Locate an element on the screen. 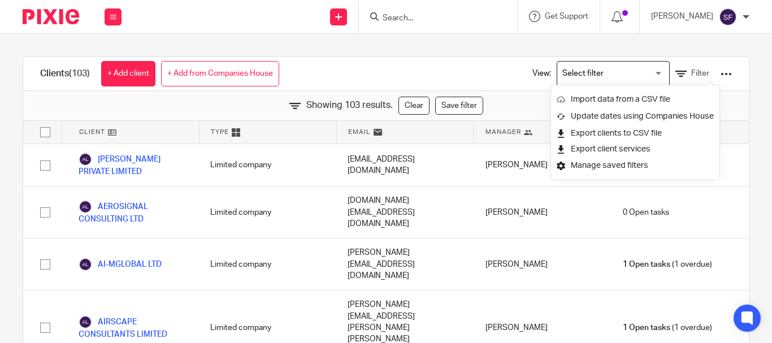 The image size is (772, 343). a: + Add client is located at coordinates (128, 73).